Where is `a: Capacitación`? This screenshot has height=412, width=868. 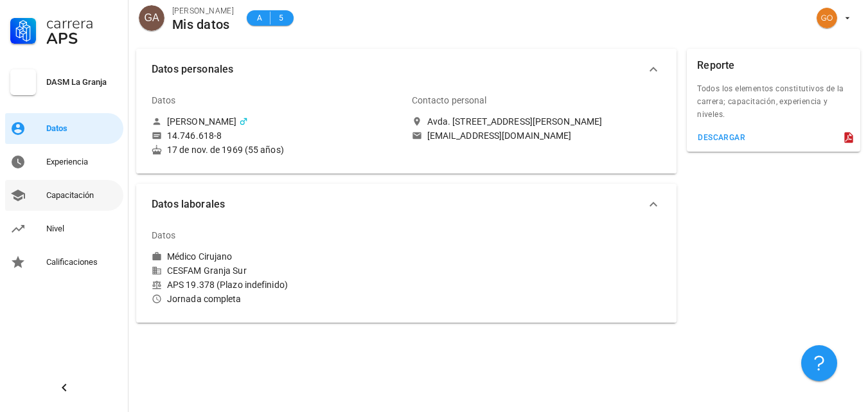
a: Capacitación is located at coordinates (64, 195).